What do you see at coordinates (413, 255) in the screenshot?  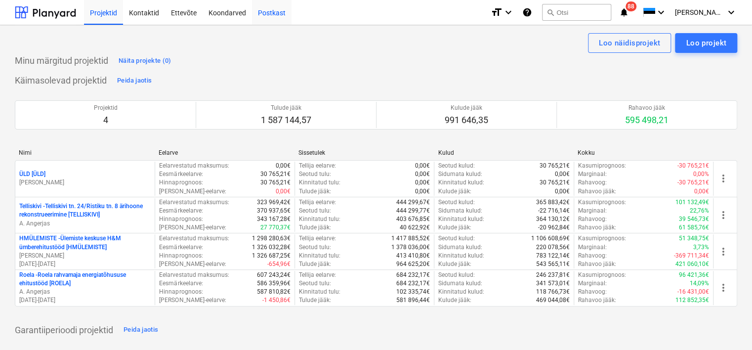 I see `p: 413 410,80€` at bounding box center [413, 255].